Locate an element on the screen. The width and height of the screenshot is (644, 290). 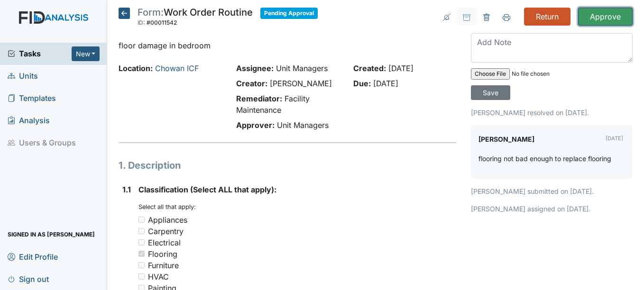
h1: 1. Description is located at coordinates (288, 165).